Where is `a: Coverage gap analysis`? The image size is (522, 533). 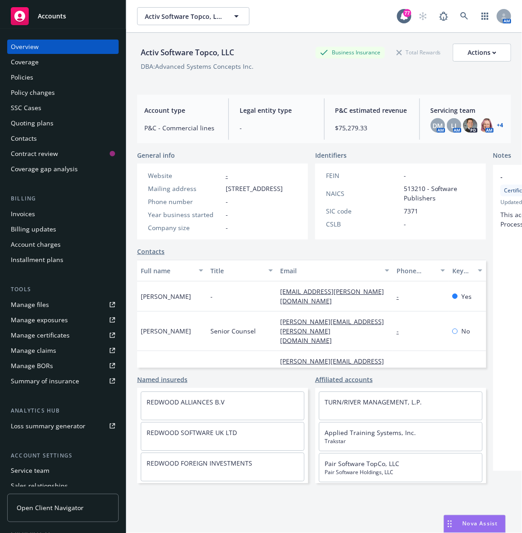
a: Coverage gap analysis is located at coordinates (63, 169).